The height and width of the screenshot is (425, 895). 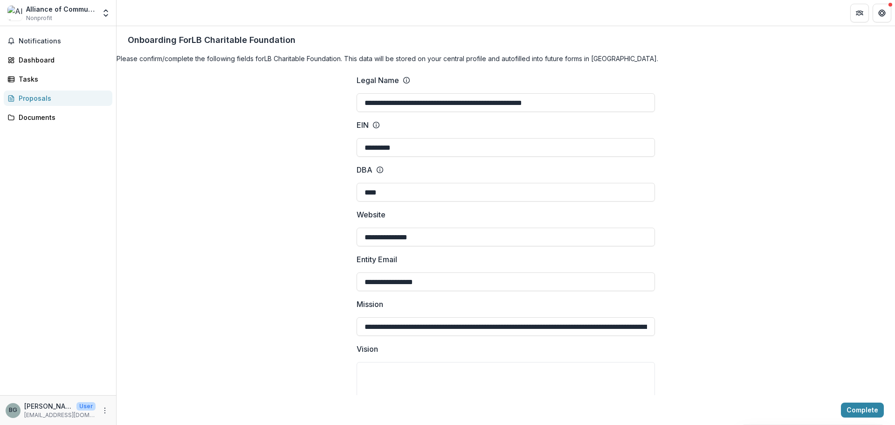 I want to click on p: Website, so click(x=371, y=214).